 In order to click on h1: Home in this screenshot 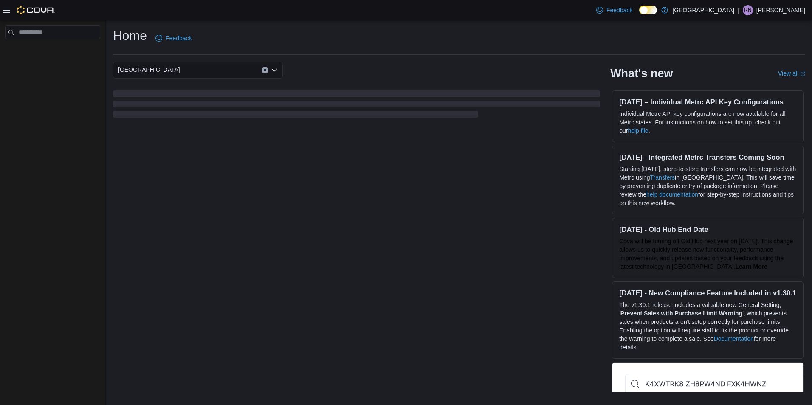, I will do `click(130, 36)`.